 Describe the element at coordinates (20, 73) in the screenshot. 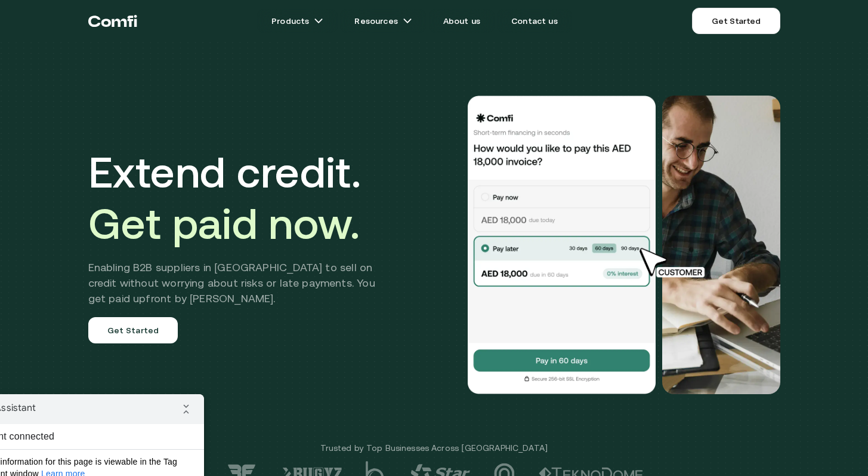

I see `i: check_circle` at that location.